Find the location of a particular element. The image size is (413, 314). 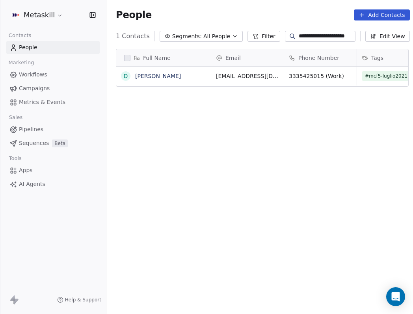

span: Contacts is located at coordinates (20, 35).